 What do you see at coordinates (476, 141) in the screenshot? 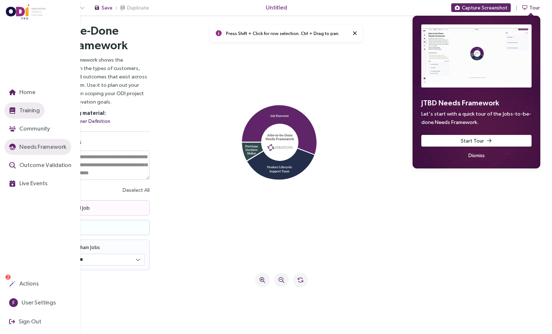
I see `button: Start Tour` at bounding box center [476, 141].